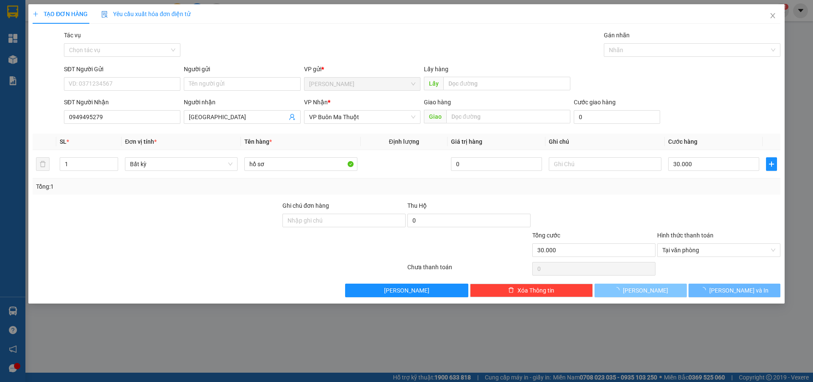 This screenshot has width=813, height=382. What do you see at coordinates (536, 290) in the screenshot?
I see `span: Xóa Thông tin` at bounding box center [536, 290].